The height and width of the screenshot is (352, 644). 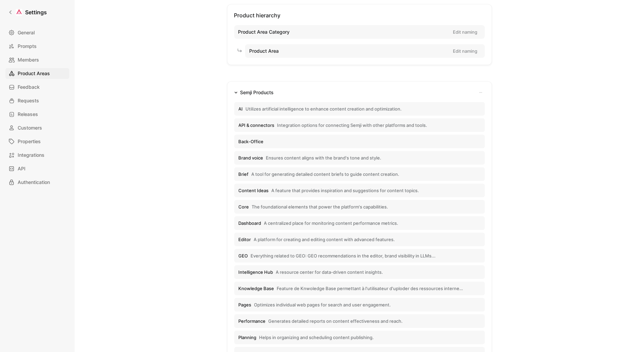 What do you see at coordinates (248, 337) in the screenshot?
I see `span: Planning` at bounding box center [248, 337].